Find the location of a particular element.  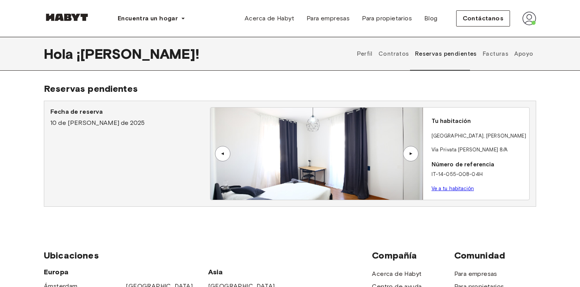

font: Tu habitación is located at coordinates (451, 121).